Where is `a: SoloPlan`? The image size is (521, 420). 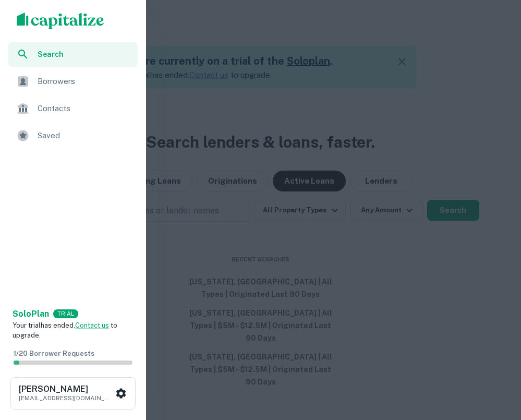 a: SoloPlan is located at coordinates (31, 314).